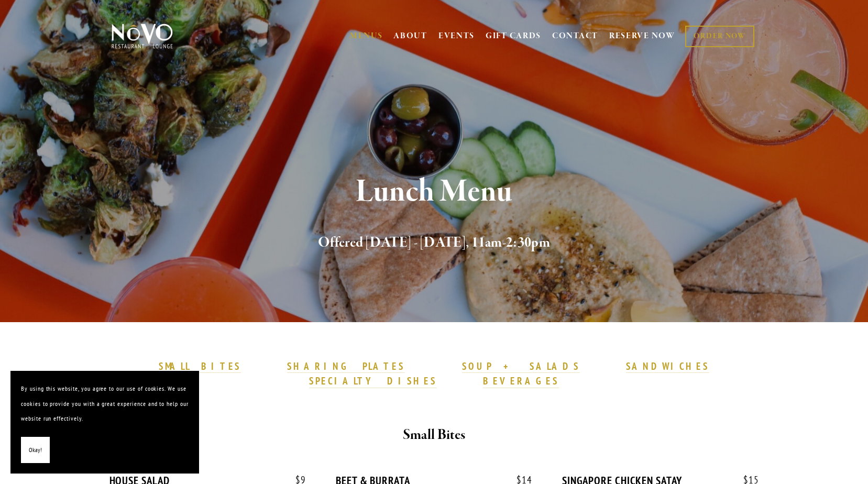 The width and height of the screenshot is (868, 484). I want to click on a: SMALL BITES, so click(200, 366).